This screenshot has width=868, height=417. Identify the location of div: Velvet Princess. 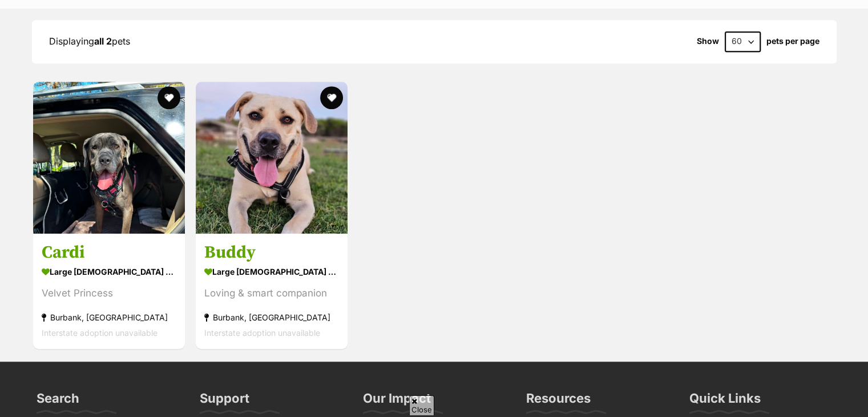
(109, 293).